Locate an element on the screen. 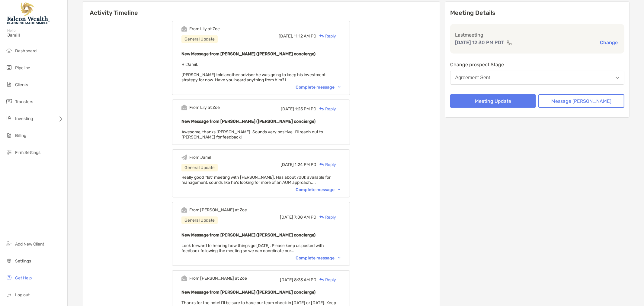 The height and width of the screenshot is (306, 644). span: Investing is located at coordinates (24, 118).